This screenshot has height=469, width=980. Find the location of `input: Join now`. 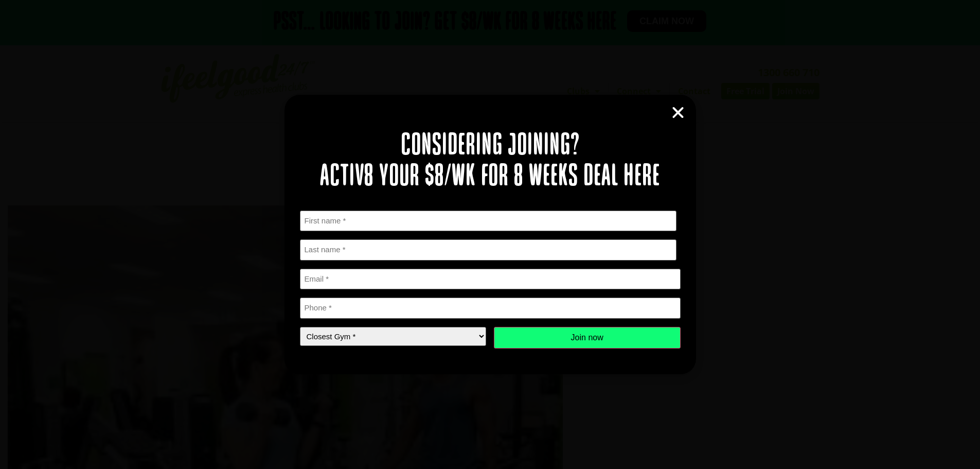

input: Join now is located at coordinates (587, 338).